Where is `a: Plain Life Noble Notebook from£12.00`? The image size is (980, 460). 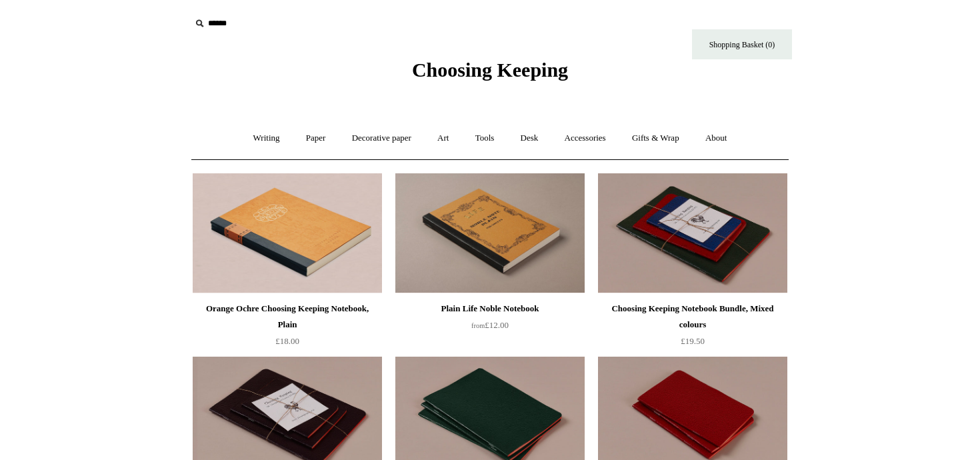 a: Plain Life Noble Notebook from£12.00 is located at coordinates (490, 328).